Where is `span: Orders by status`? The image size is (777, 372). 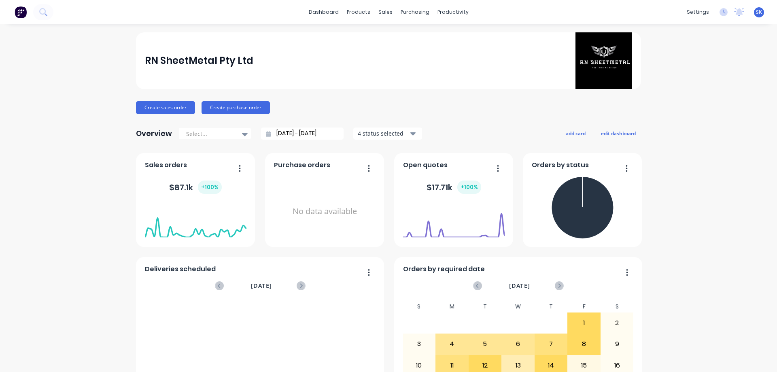
span: Orders by status is located at coordinates (560, 165).